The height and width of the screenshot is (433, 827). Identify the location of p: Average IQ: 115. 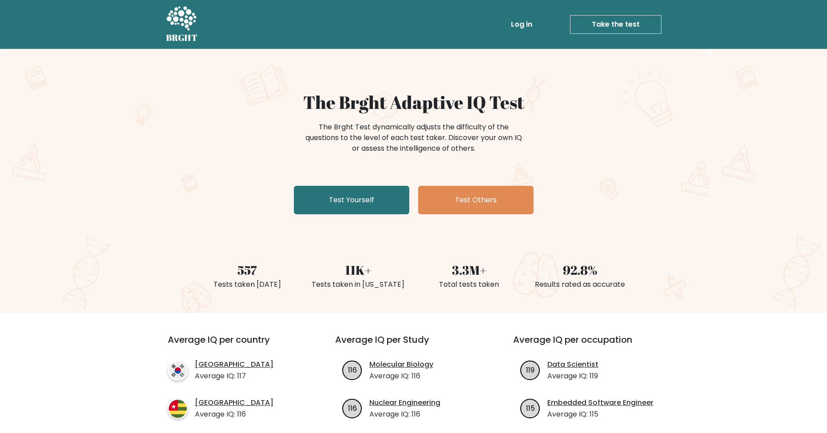
(600, 414).